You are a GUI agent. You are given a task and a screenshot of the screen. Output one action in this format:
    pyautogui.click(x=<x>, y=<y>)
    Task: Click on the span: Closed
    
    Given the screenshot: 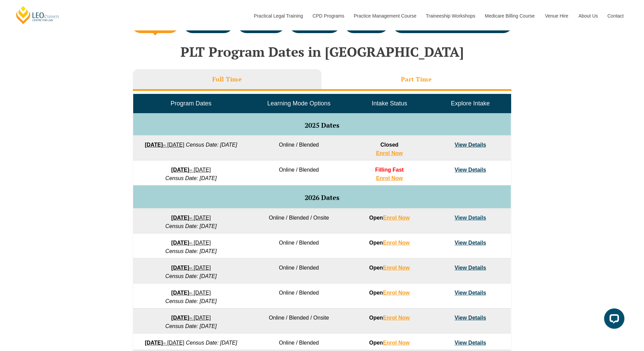 What is the action you would take?
    pyautogui.click(x=390, y=144)
    